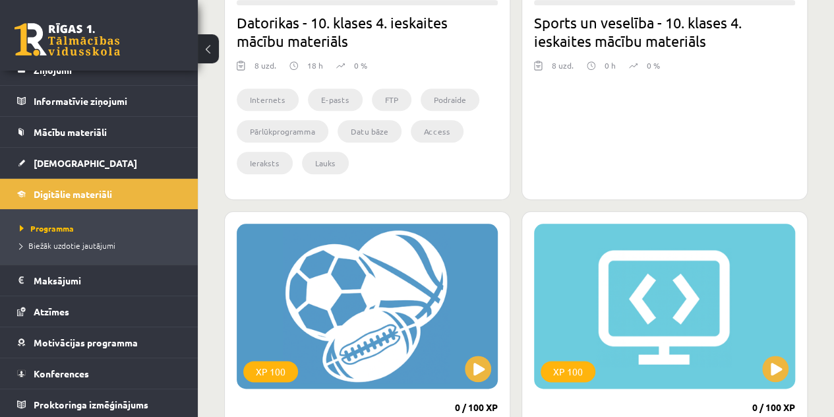 The height and width of the screenshot is (417, 834). What do you see at coordinates (51, 311) in the screenshot?
I see `span: Atzīmes` at bounding box center [51, 311].